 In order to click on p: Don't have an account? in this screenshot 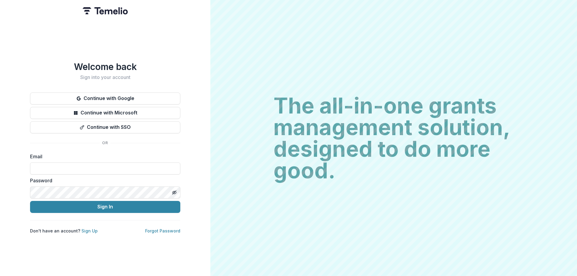, I will do `click(64, 231)`.